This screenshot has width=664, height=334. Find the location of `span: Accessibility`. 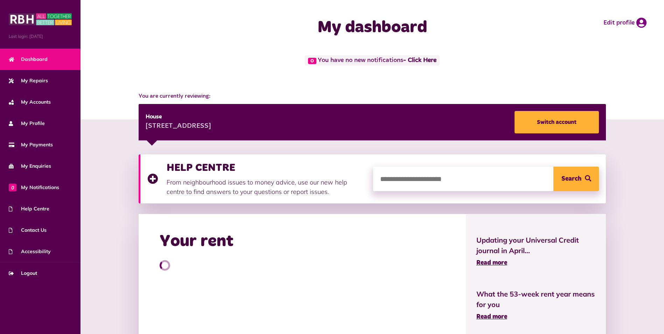

span: Accessibility is located at coordinates (30, 251).